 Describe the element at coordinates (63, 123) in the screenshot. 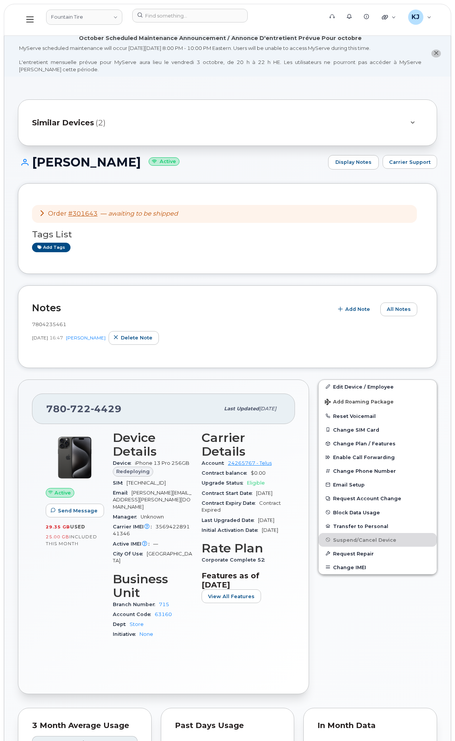

I see `span: Similar Devices` at that location.